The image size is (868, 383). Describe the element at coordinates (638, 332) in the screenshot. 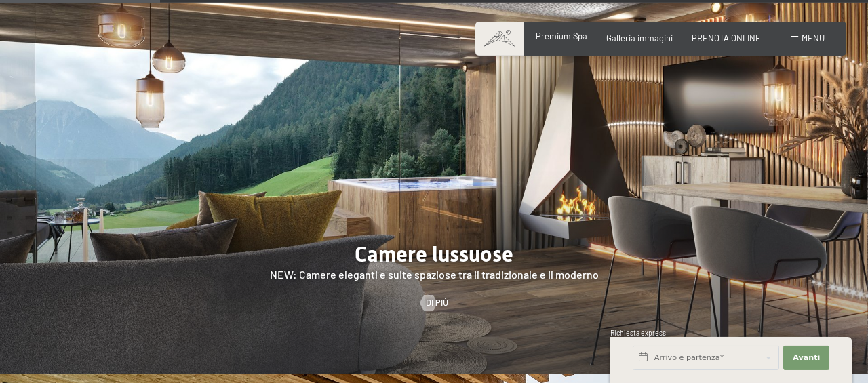

I see `span: Richiesta express` at that location.